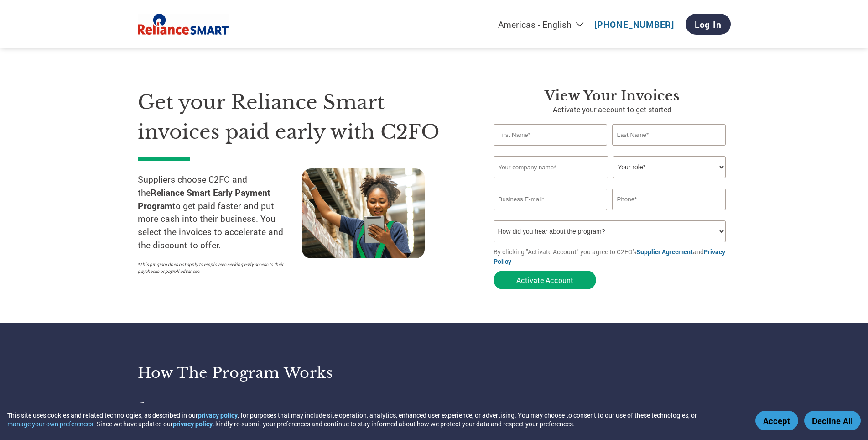 The width and height of the screenshot is (868, 440). What do you see at coordinates (545, 280) in the screenshot?
I see `button: Activate Account` at bounding box center [545, 280].